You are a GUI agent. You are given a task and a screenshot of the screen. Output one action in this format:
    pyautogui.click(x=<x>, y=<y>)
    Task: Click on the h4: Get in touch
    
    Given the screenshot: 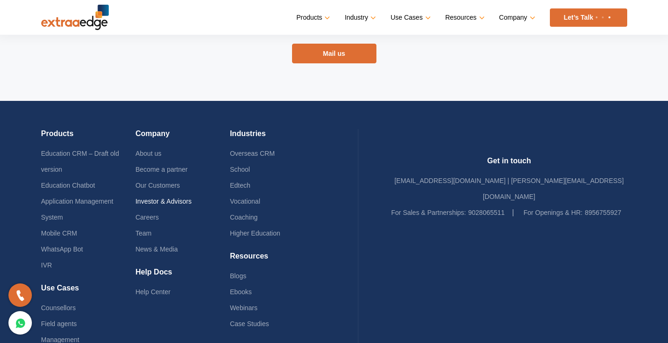 What is the action you would take?
    pyautogui.click(x=509, y=164)
    